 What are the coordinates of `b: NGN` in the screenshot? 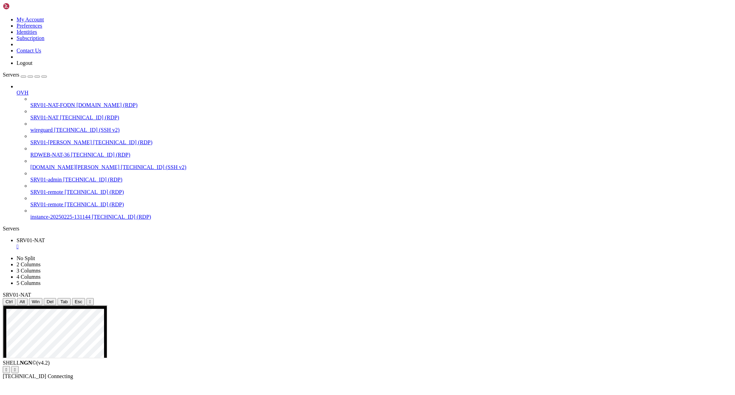 It's located at (26, 362).